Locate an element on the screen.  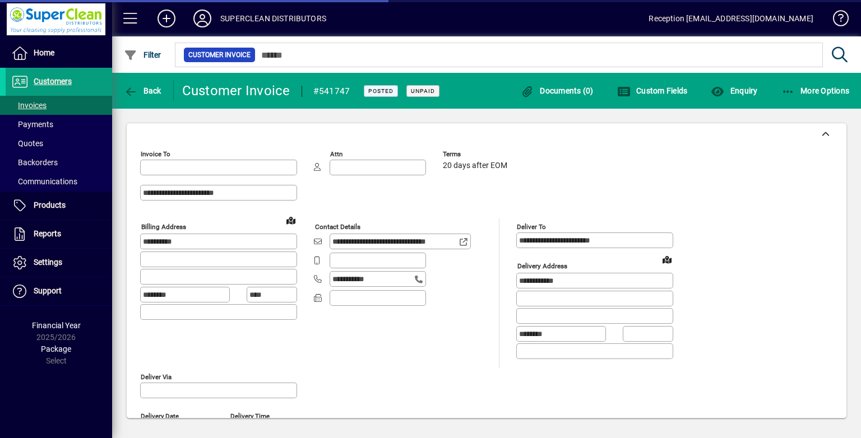
span: Financial Year is located at coordinates (56, 326).